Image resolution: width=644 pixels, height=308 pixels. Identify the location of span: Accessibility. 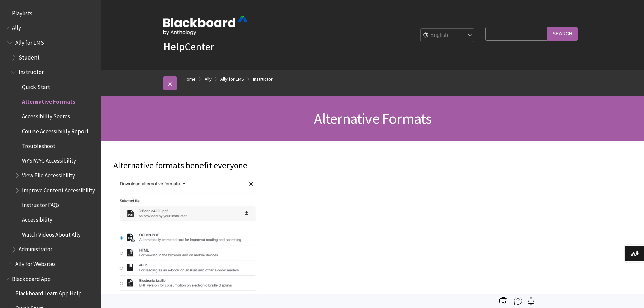
(37, 219).